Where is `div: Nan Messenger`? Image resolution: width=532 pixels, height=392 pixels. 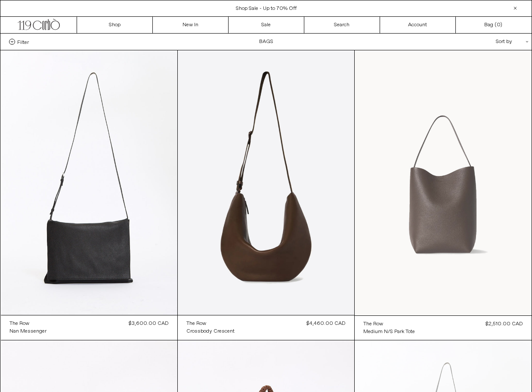 div: Nan Messenger is located at coordinates (28, 331).